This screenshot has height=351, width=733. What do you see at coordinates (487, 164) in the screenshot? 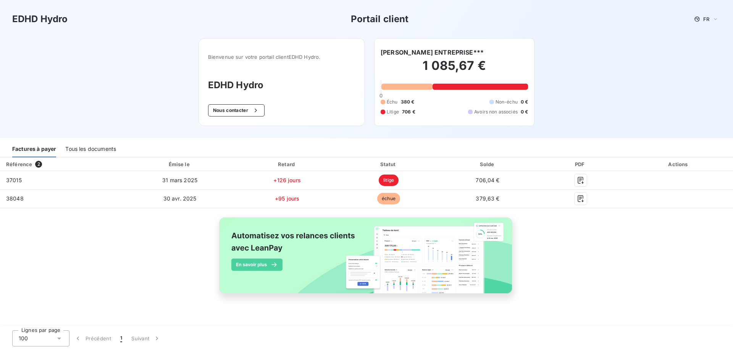
I see `div: Solde` at bounding box center [487, 164].